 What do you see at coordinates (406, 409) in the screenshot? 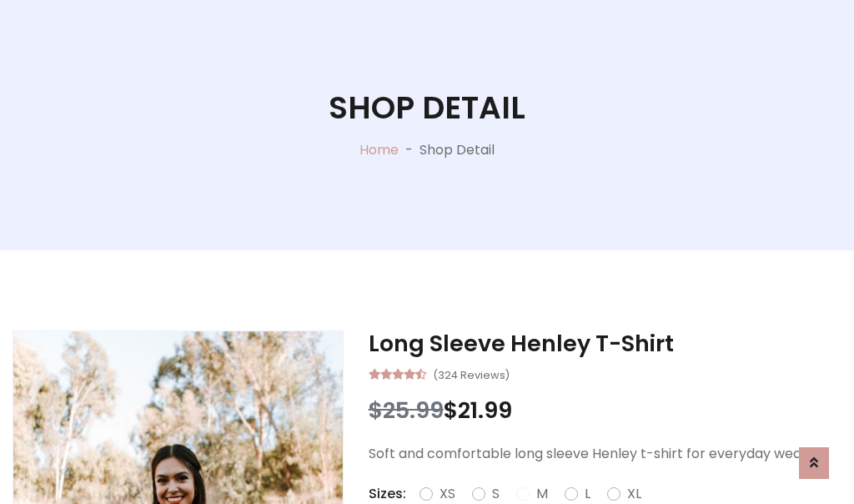
I see `span: $25.99` at bounding box center [406, 409].